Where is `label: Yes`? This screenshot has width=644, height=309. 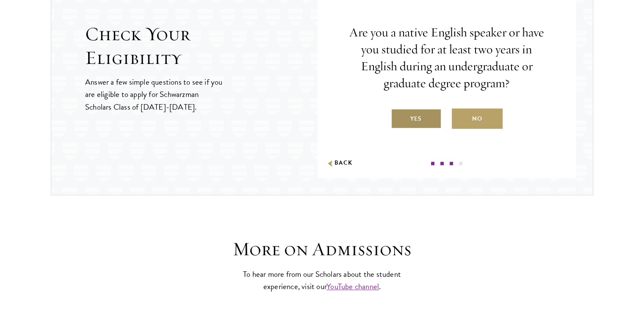
label: Yes is located at coordinates (416, 118).